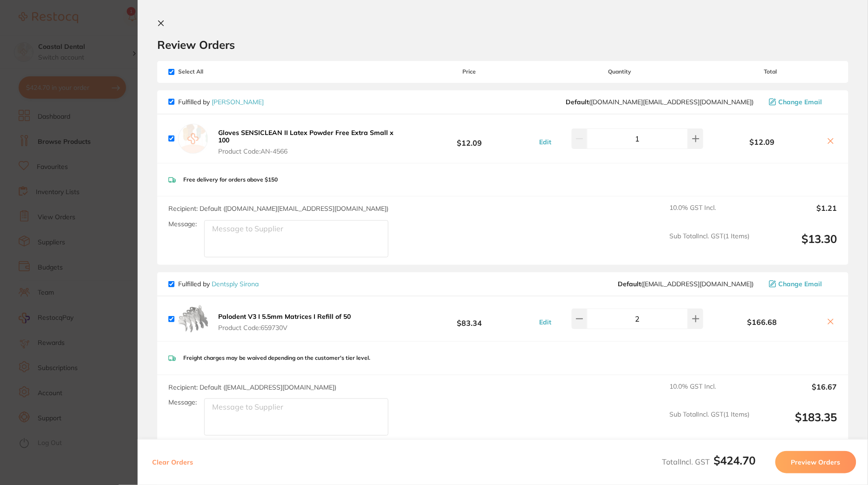 This screenshot has height=485, width=868. What do you see at coordinates (735, 461) in the screenshot?
I see `b: $424.70` at bounding box center [735, 461].